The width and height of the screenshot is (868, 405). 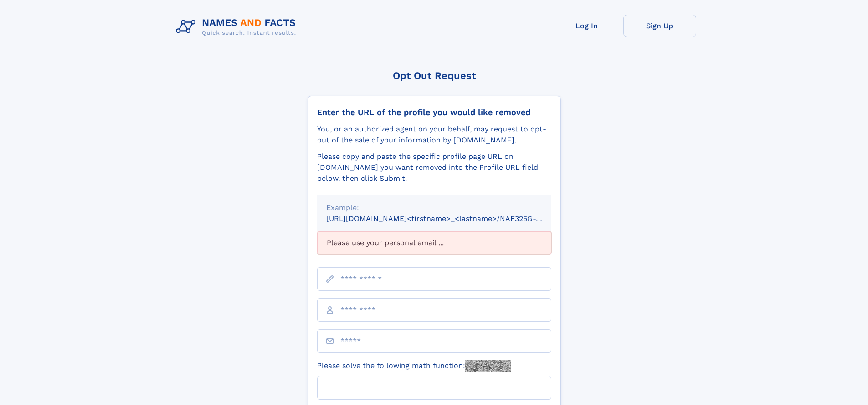 What do you see at coordinates (414, 366) in the screenshot?
I see `label: Please solve the following math function:` at bounding box center [414, 366].